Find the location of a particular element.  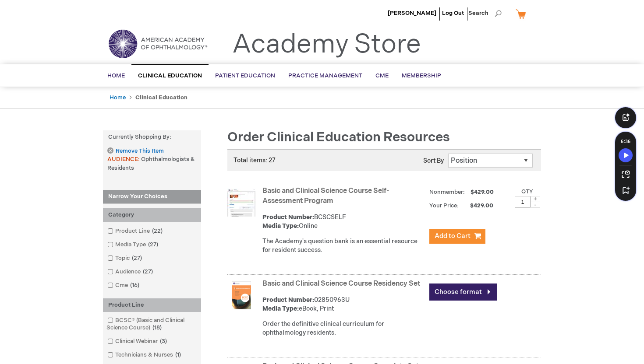

a: Academy Store is located at coordinates (327, 45).